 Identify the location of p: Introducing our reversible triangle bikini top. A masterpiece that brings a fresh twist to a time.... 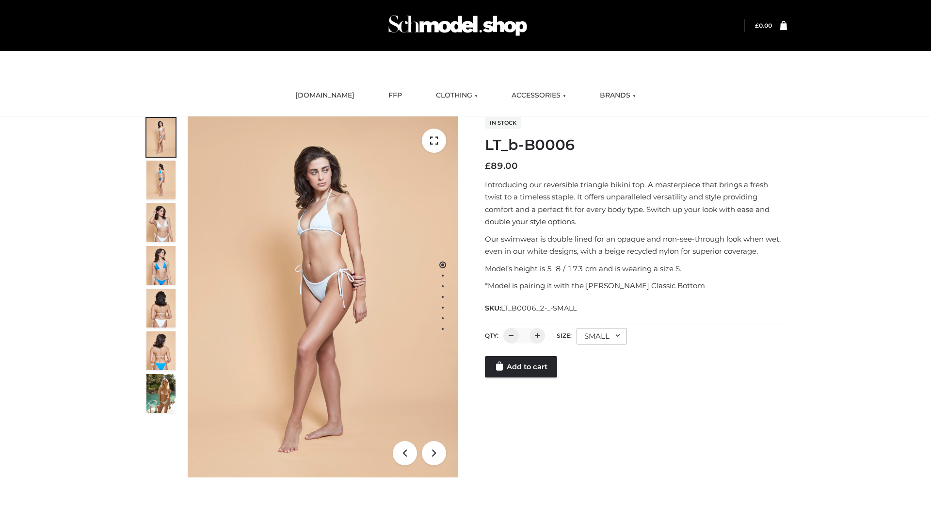
(636, 203).